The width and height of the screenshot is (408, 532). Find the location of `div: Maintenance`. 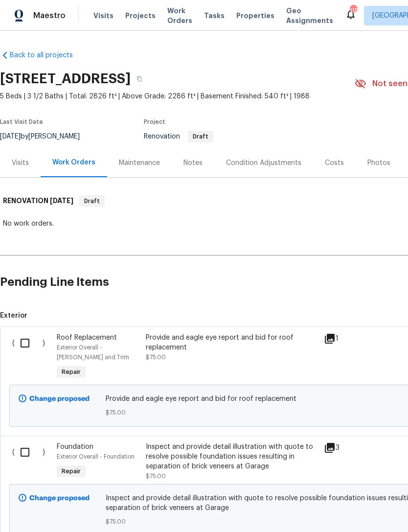

div: Maintenance is located at coordinates (139, 163).